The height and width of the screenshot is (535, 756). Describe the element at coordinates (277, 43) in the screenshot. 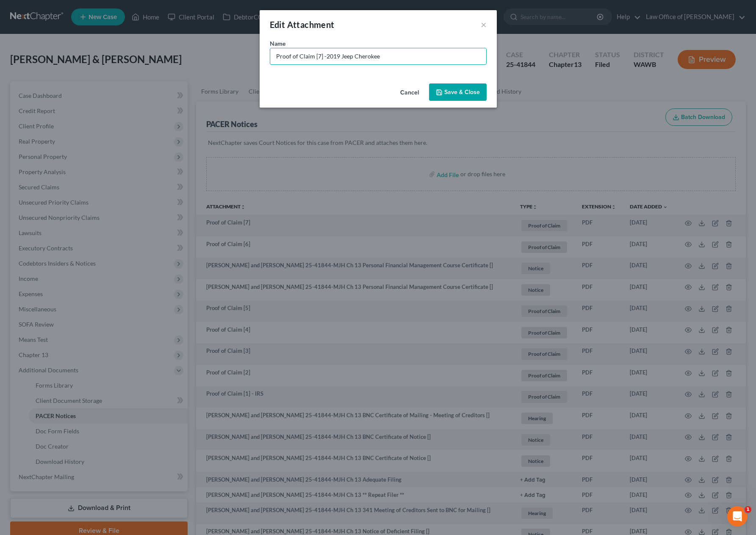

I see `span: Name` at that location.